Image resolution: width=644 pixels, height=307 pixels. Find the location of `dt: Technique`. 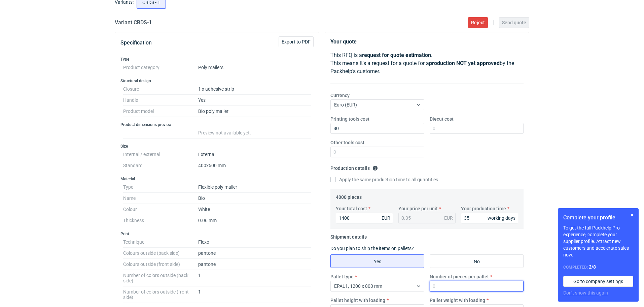

dt: Technique is located at coordinates (160, 242).